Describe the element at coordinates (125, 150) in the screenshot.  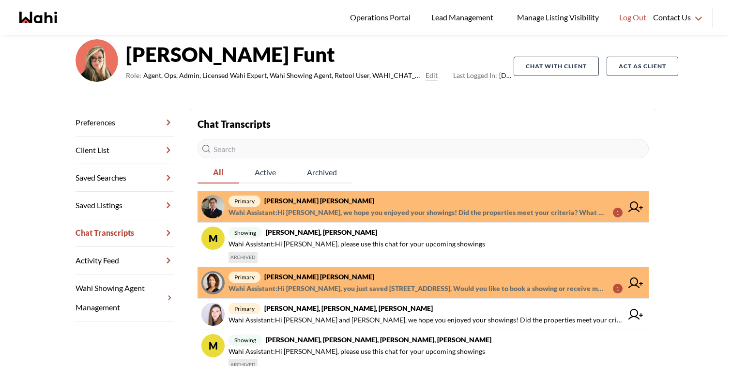
I see `a: Client List` at that location.